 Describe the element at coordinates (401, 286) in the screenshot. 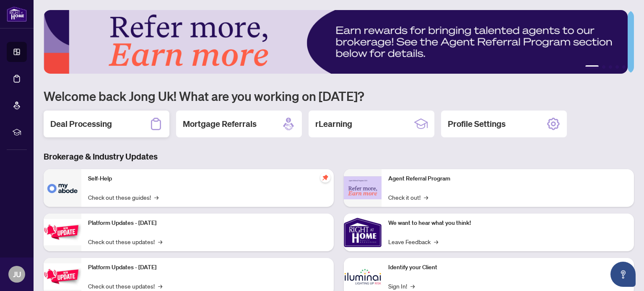

I see `a: Sign In!→` at that location.